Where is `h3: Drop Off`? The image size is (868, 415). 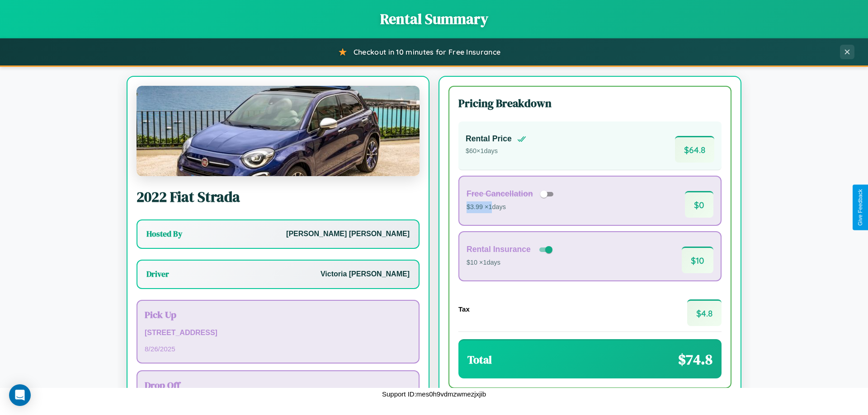 h3: Drop Off is located at coordinates (278, 385).